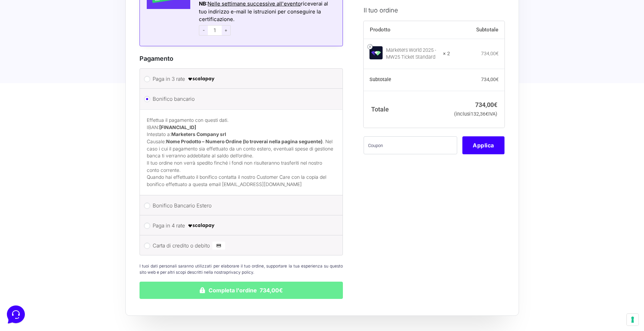 This screenshot has height=331, width=644. Describe the element at coordinates (479, 113) in the screenshot. I see `span: 132,36` at that location.